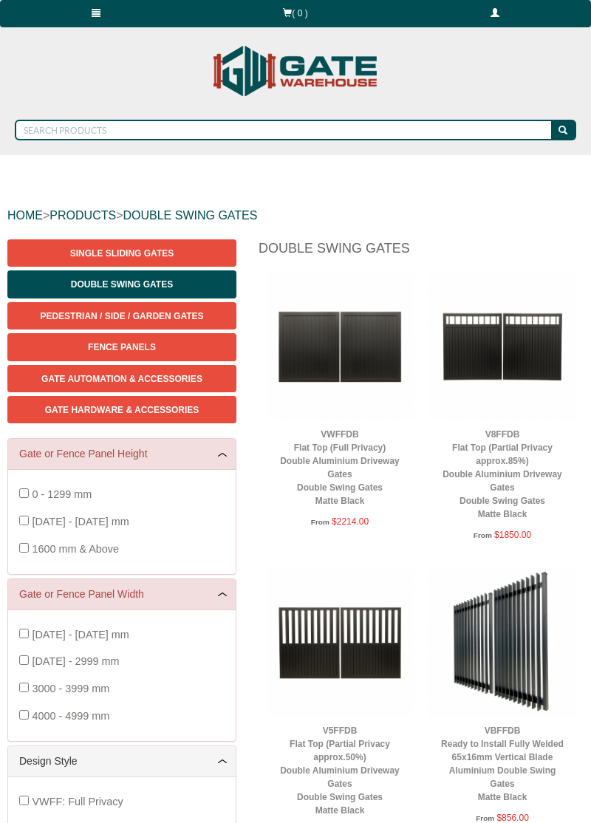  I want to click on span: VWFF: Full Privacy, so click(77, 802).